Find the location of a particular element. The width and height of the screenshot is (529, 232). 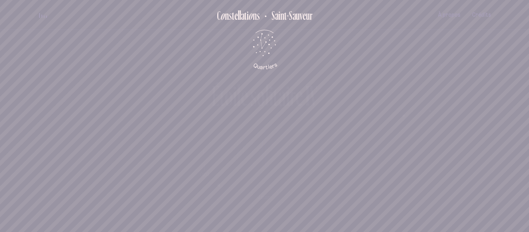

div: É is located at coordinates (216, 96).